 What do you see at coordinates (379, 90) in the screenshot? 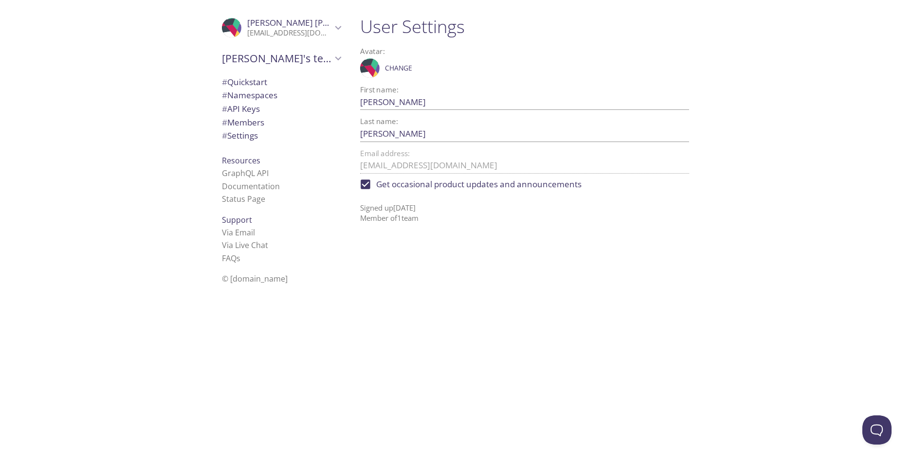
I see `label: First name:` at bounding box center [379, 90].